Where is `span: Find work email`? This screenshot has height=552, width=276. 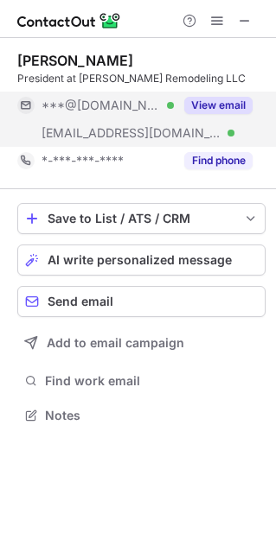 span: Find work email is located at coordinates (151, 381).